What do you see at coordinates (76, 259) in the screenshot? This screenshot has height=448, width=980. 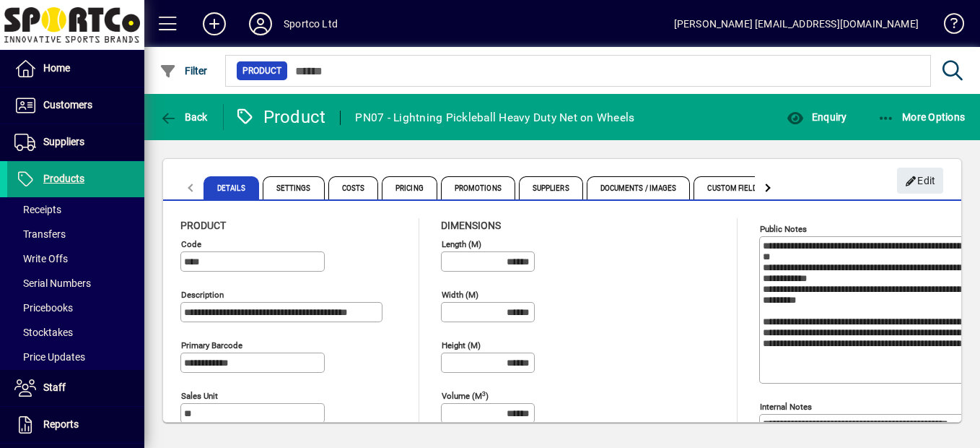 I see `a: Write Offs` at bounding box center [76, 259].